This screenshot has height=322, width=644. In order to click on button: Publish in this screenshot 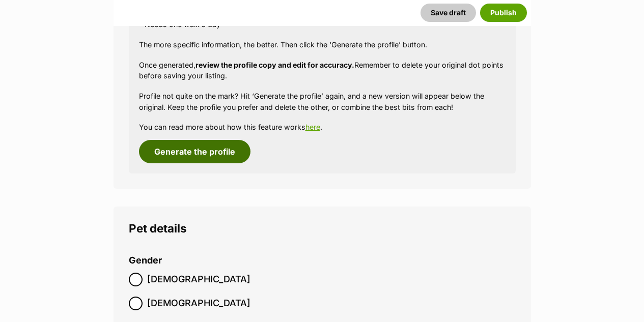, I will do `click(503, 13)`.